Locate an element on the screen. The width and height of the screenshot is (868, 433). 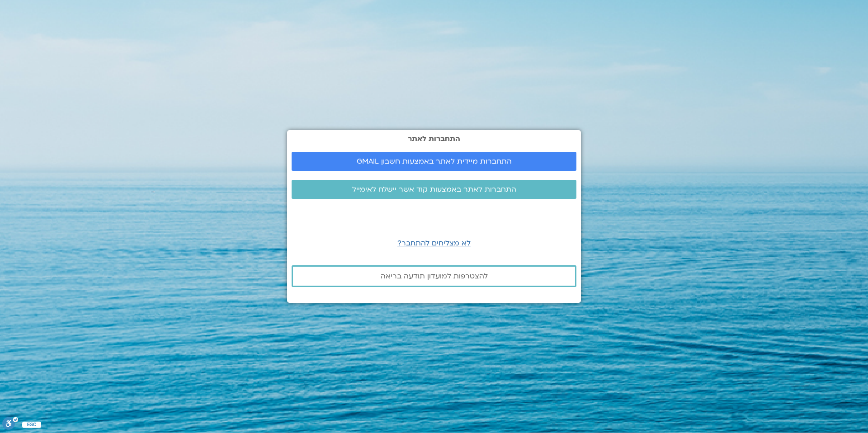
a: התחברות לאתר באמצעות קוד אשר יישלח לאימייל is located at coordinates (434, 189).